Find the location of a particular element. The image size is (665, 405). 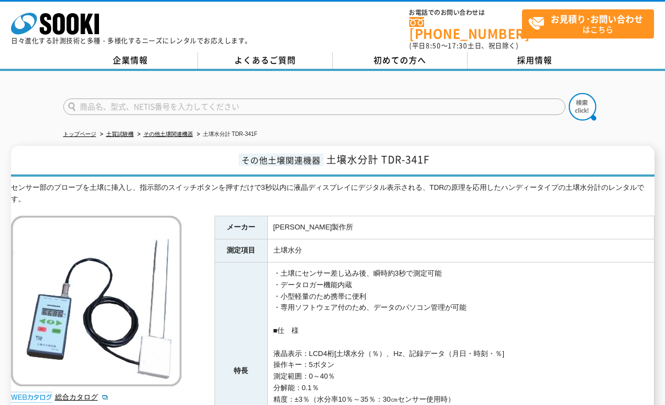

a: 企業情報 is located at coordinates (130, 61).